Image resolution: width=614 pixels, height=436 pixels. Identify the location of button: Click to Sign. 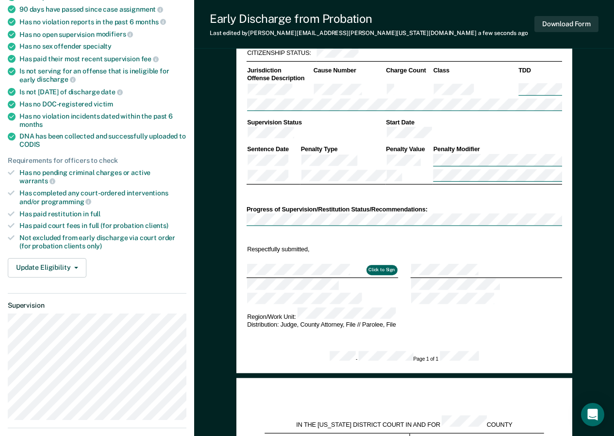
(382, 270).